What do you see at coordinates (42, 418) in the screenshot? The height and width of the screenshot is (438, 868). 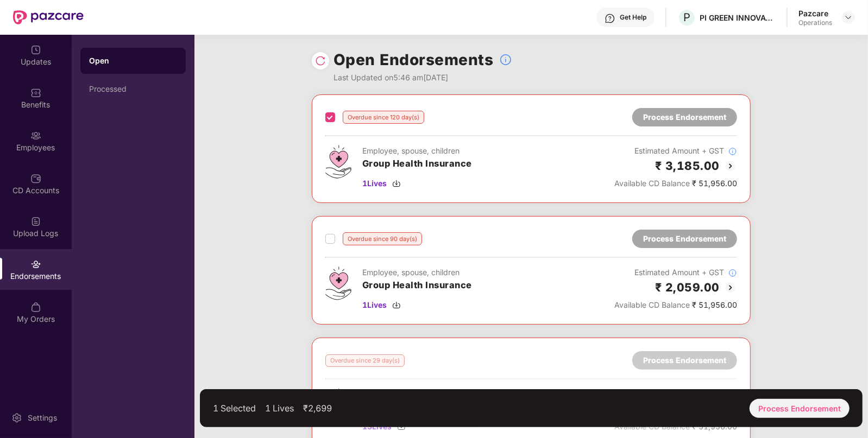 I see `div: Settings` at bounding box center [42, 418].